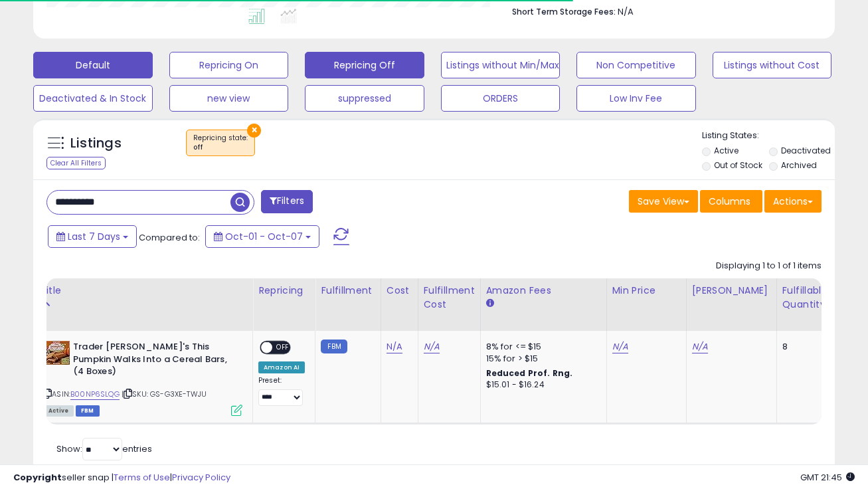  What do you see at coordinates (121, 477) in the screenshot?
I see `div: seller snap | |` at bounding box center [121, 477].